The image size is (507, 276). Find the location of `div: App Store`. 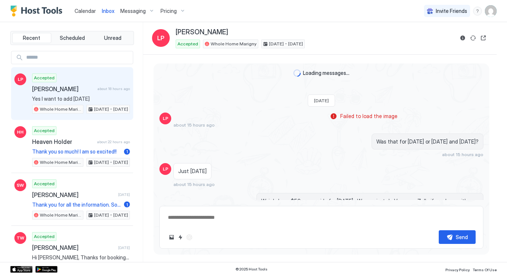

div: App Store is located at coordinates (21, 269).